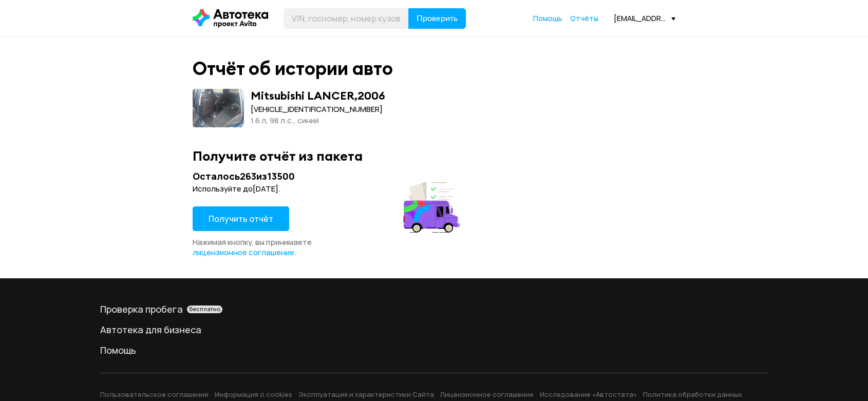  Describe the element at coordinates (253, 395) in the screenshot. I see `a: Информация о cookies` at that location.